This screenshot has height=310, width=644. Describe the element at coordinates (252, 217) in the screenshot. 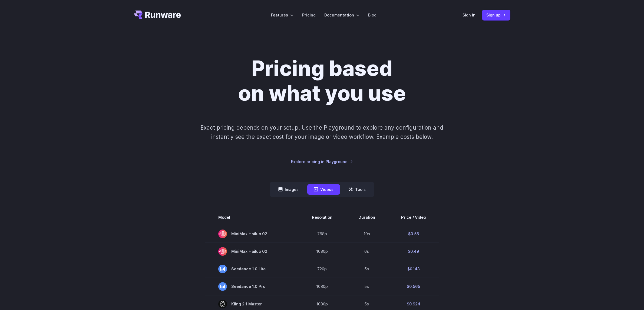

I see `th: Model` at that location.